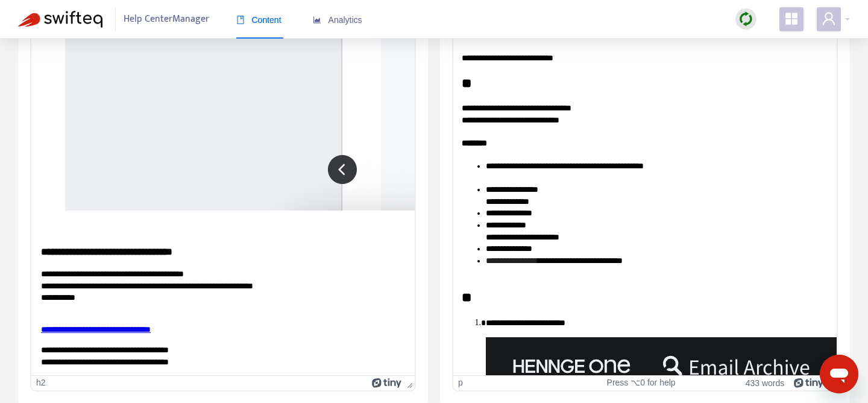  What do you see at coordinates (408, 383) in the screenshot?
I see `div: Press the Up and Down arrow keys to resize the editor.` at bounding box center [408, 383].